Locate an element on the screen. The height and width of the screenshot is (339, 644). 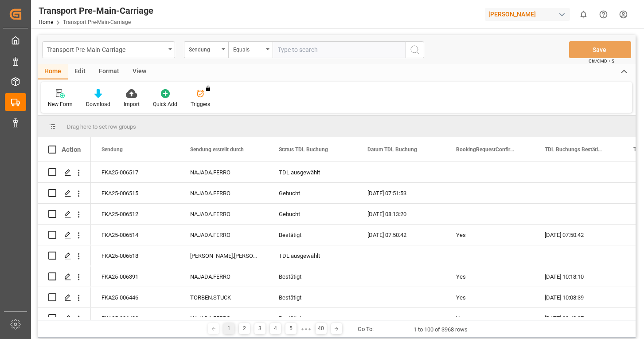
div: FKA25-006446 is located at coordinates (135, 297).